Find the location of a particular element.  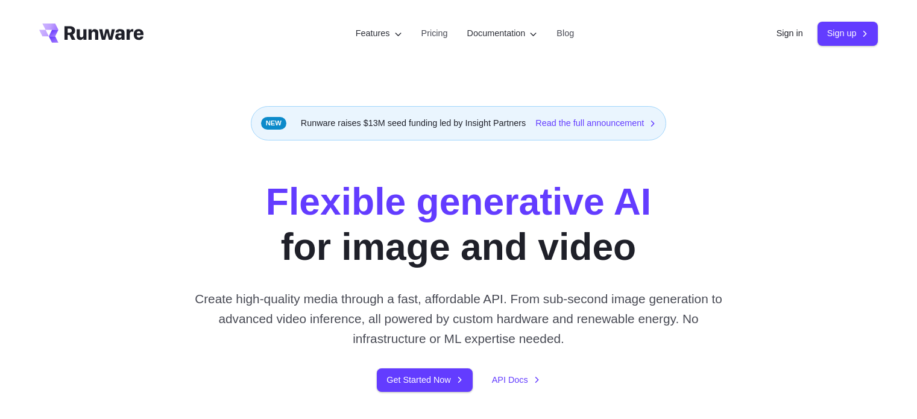

a: Blog is located at coordinates (565, 33).